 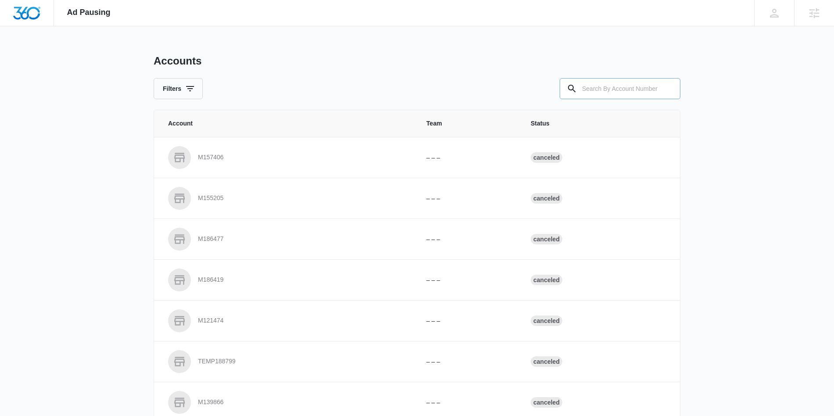 What do you see at coordinates (211, 158) in the screenshot?
I see `p: M157406` at bounding box center [211, 158].